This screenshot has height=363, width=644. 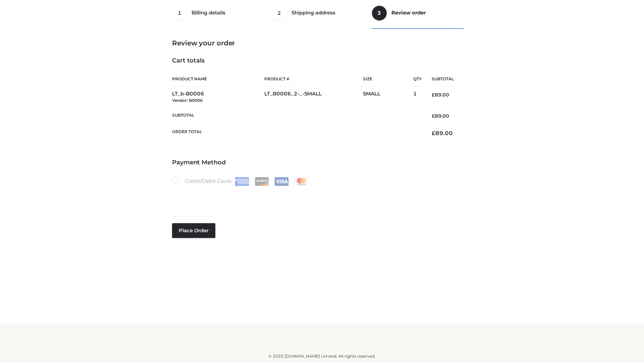 I want to click on th: Qty, so click(x=418, y=79).